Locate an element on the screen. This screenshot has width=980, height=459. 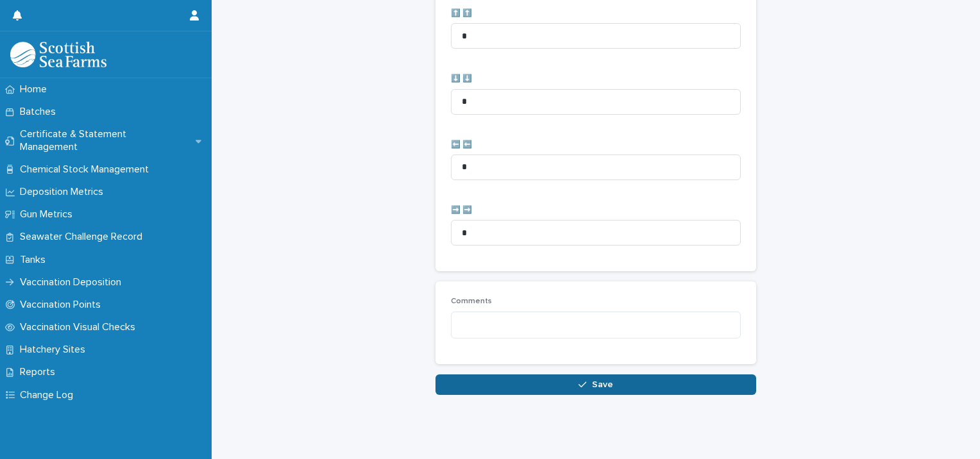
p: Chemical Stock Management is located at coordinates (87, 170).